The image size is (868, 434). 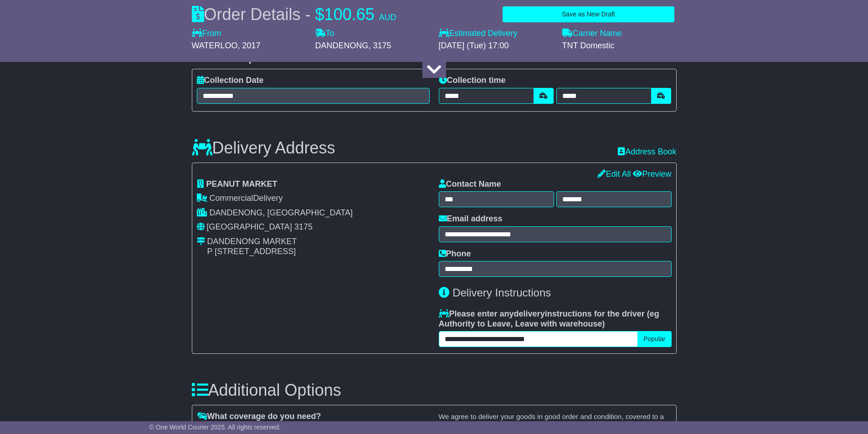 I want to click on span: AUD, so click(x=388, y=17).